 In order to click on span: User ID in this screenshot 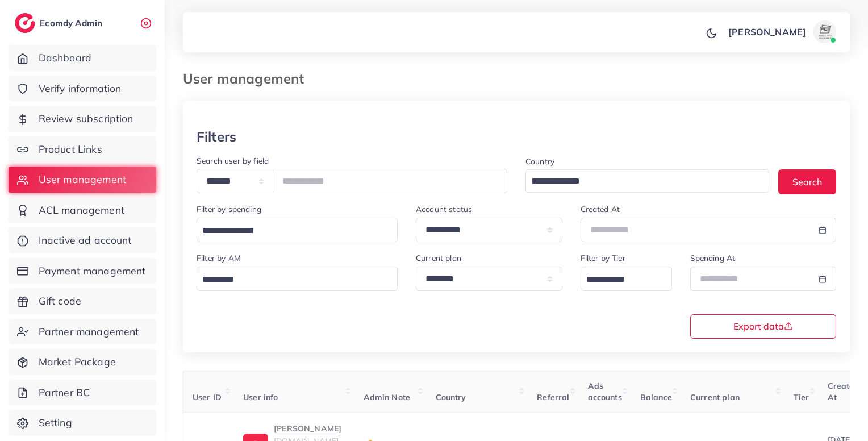, I will do `click(207, 397)`.